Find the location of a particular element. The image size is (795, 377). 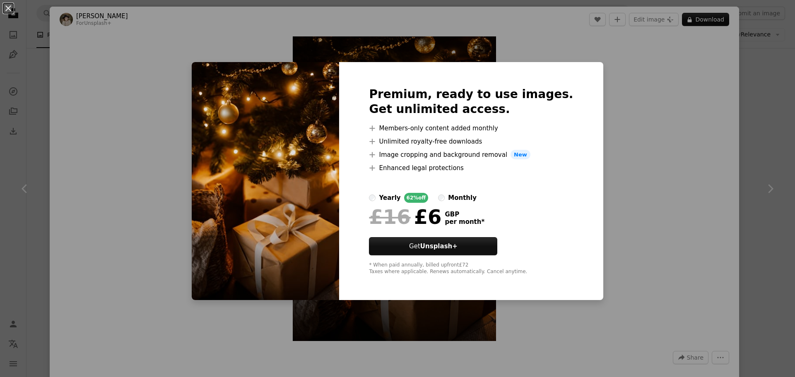

div: yearly is located at coordinates (390, 198).